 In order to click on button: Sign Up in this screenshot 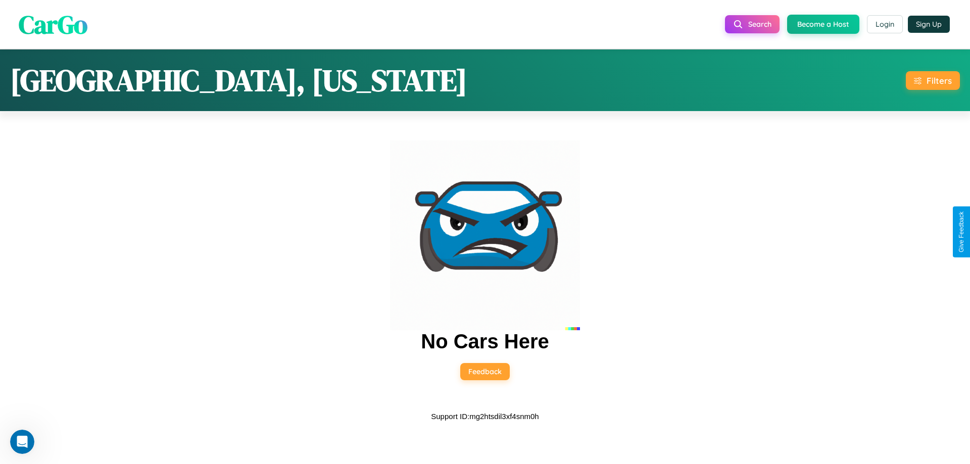, I will do `click(928, 24)`.